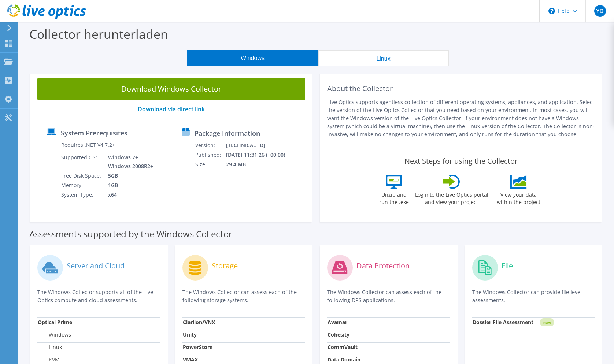 The image size is (614, 364). What do you see at coordinates (50, 347) in the screenshot?
I see `label: Linux` at bounding box center [50, 347].